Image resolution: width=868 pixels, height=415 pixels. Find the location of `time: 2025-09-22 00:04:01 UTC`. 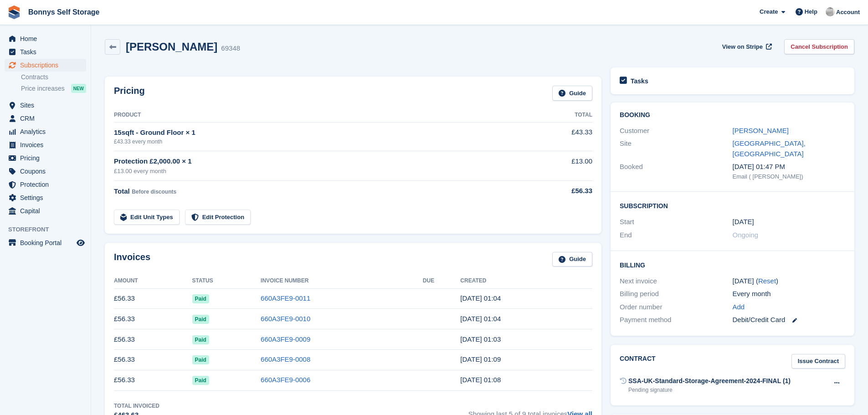

time: 2025-09-22 00:04:01 UTC is located at coordinates (480, 298).